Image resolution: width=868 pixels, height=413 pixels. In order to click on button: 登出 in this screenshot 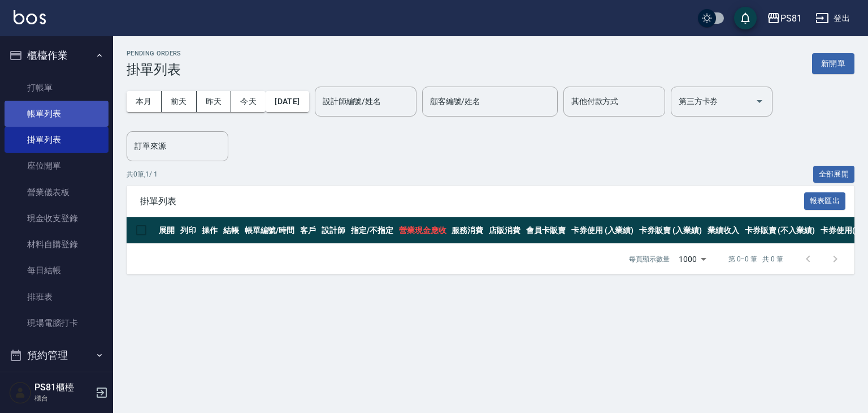, I will do `click(833, 18)`.